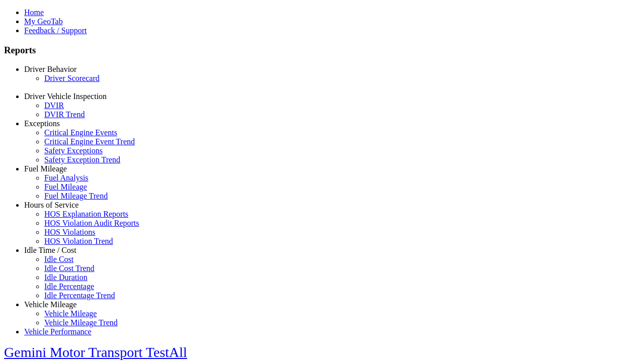  Describe the element at coordinates (86, 214) in the screenshot. I see `a: HOS Explanation Reports` at that location.